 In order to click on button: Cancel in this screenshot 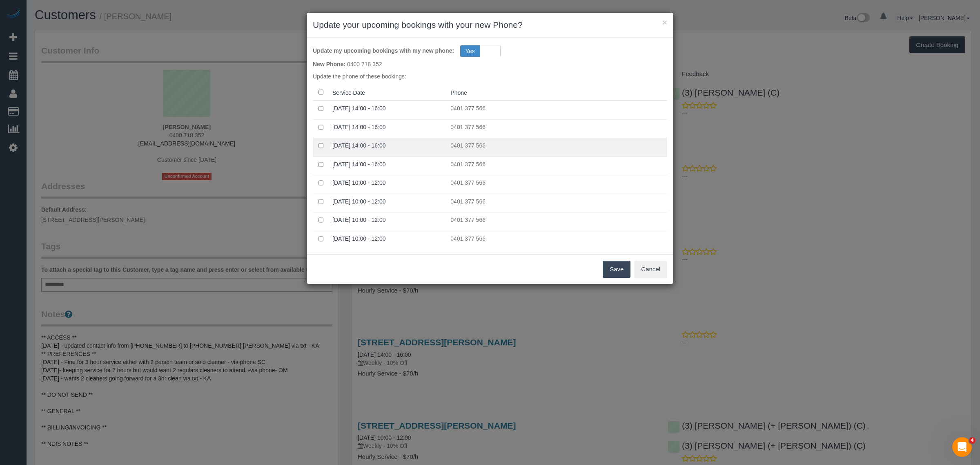, I will do `click(651, 270)`.